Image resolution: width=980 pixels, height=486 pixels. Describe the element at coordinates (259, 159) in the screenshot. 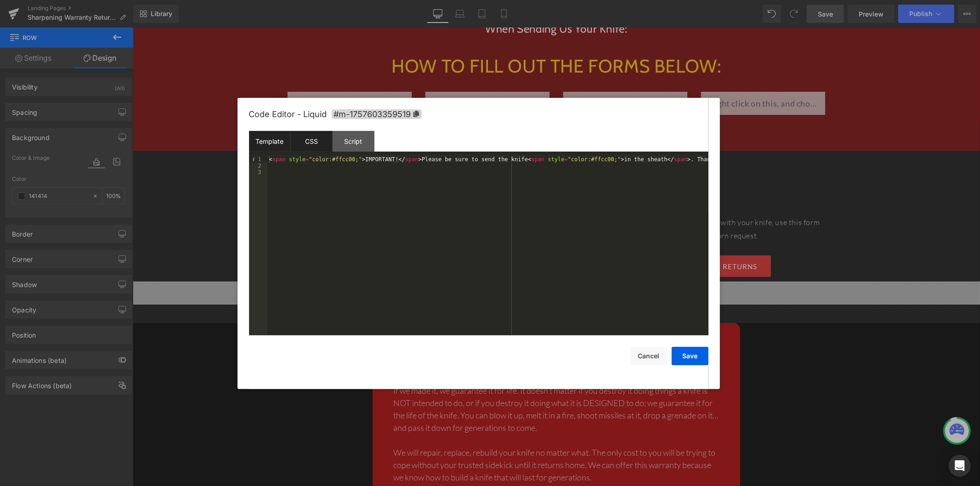

I see `div: 1` at that location.